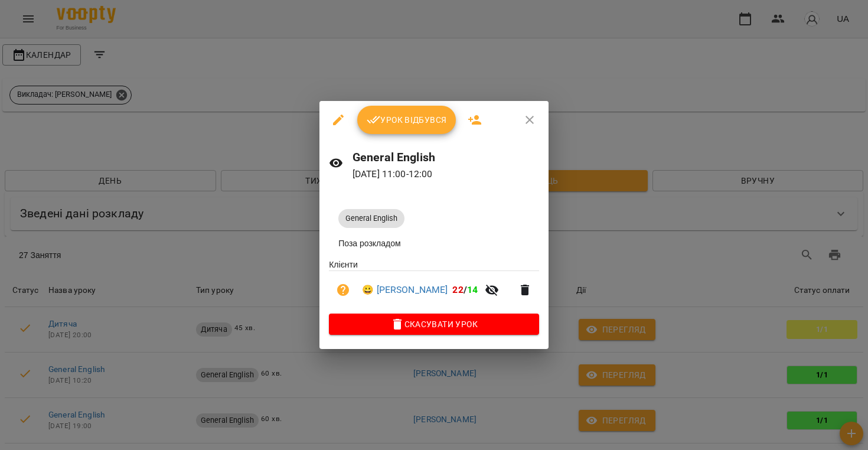 This screenshot has width=868, height=450. What do you see at coordinates (344, 290) in the screenshot?
I see `button: Візит ще не сплачено. Додати оплату?` at bounding box center [344, 290].